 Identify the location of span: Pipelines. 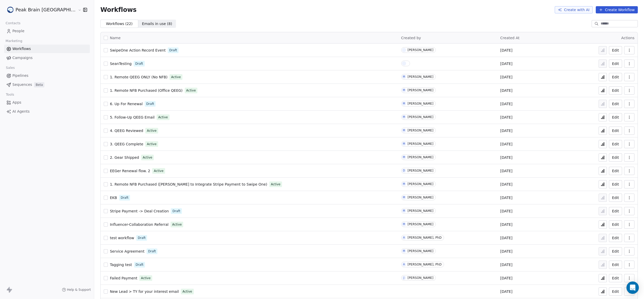
(20, 76).